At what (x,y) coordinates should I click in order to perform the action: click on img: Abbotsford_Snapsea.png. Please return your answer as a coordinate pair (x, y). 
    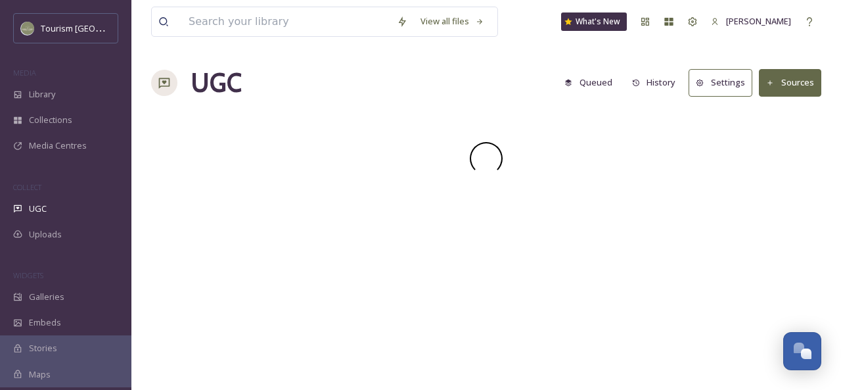
    Looking at the image, I should click on (28, 28).